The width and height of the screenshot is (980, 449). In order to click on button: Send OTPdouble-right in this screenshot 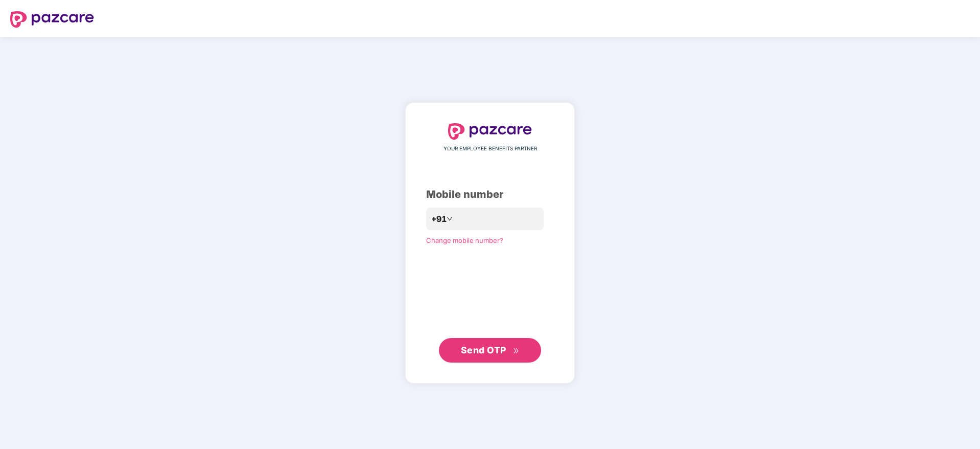, I will do `click(490, 350)`.